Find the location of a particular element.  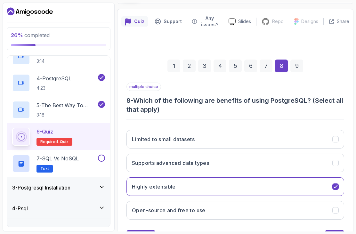

p: Support is located at coordinates (173, 21).